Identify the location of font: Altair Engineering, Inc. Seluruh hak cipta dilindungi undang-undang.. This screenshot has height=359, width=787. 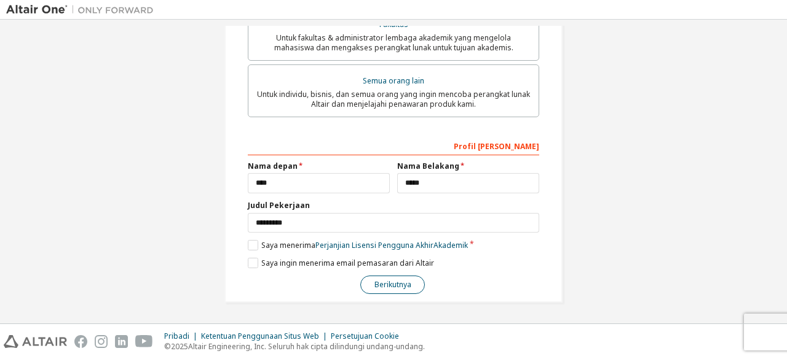
(306, 347).